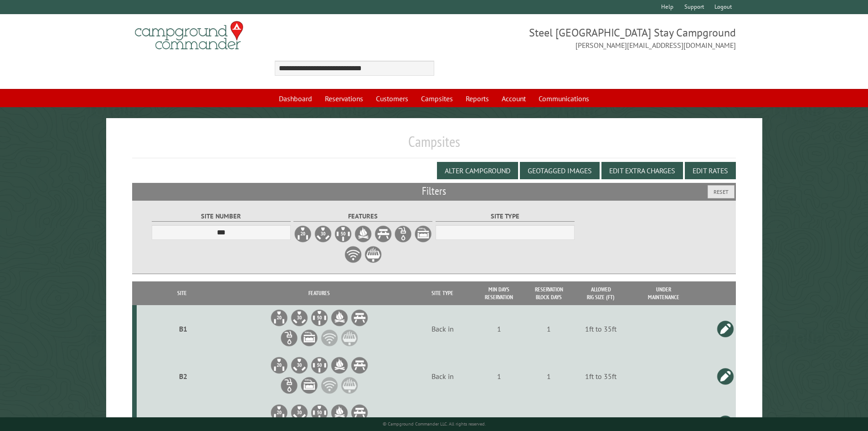 The width and height of the screenshot is (868, 431). What do you see at coordinates (505, 216) in the screenshot?
I see `label: Site Type` at bounding box center [505, 216].